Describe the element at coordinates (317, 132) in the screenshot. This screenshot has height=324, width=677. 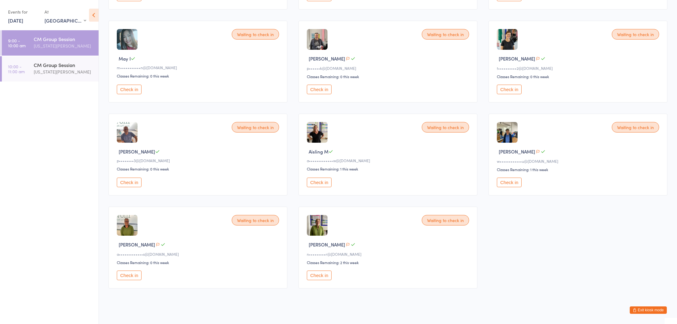
I see `img: image1730516378.png` at that location.